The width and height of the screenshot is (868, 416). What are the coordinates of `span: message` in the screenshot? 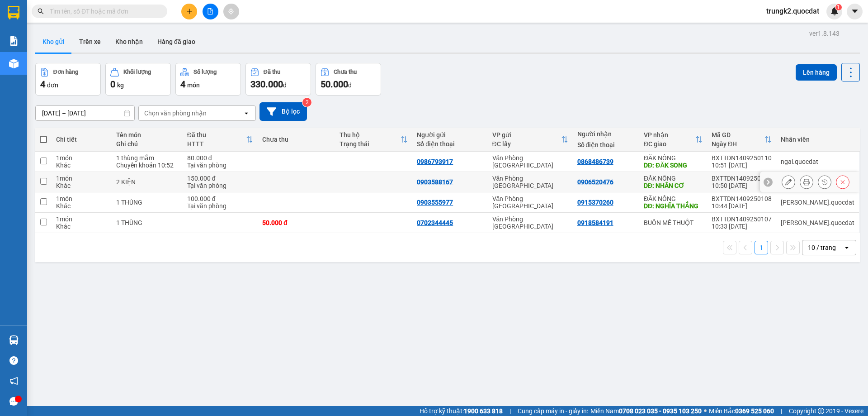 It's located at (13, 401).